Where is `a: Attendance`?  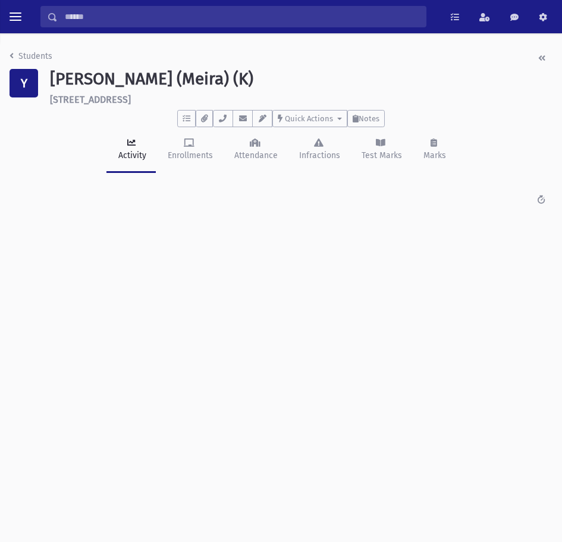
a: Attendance is located at coordinates (255, 150).